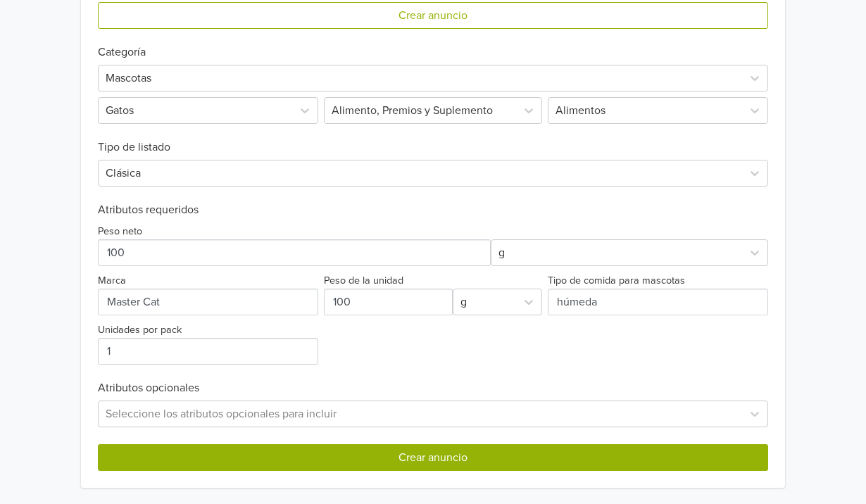  What do you see at coordinates (433, 138) in the screenshot?
I see `h6: Tipo de listado` at bounding box center [433, 138].